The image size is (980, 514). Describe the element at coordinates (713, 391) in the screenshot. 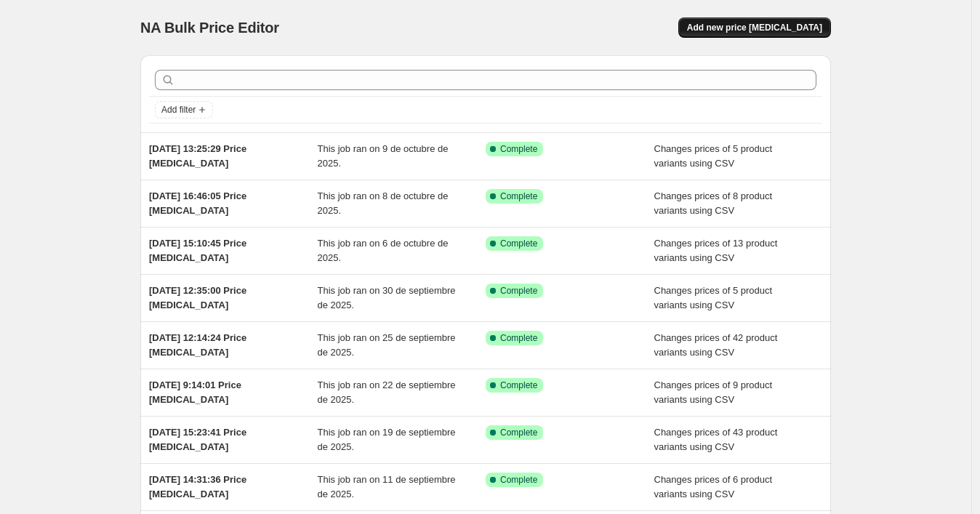

I see `span: Changes prices of 9 product variants using CSV` at that location.